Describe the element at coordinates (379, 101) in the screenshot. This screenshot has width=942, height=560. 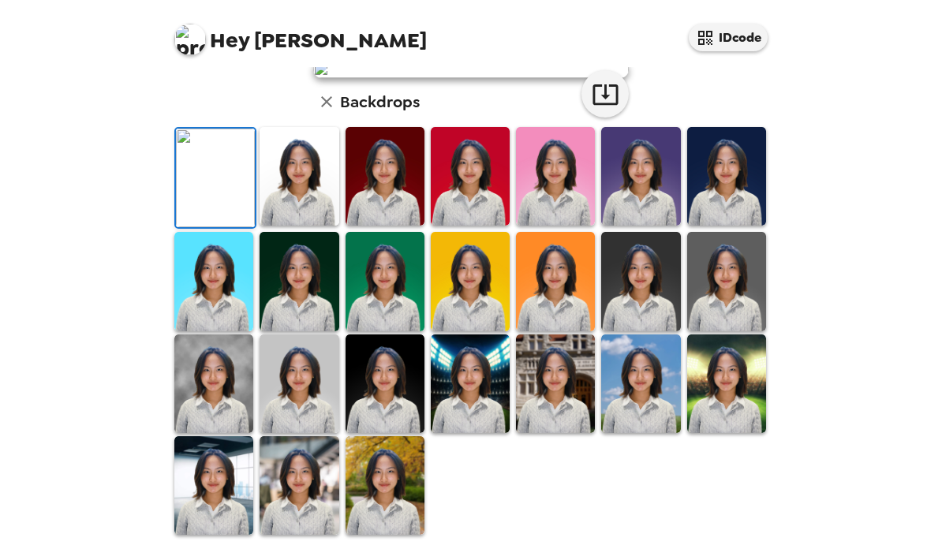
I see `h6: Backdrops` at that location.